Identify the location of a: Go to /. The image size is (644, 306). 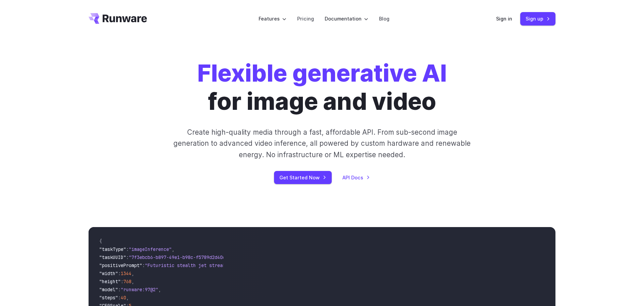
(118, 18).